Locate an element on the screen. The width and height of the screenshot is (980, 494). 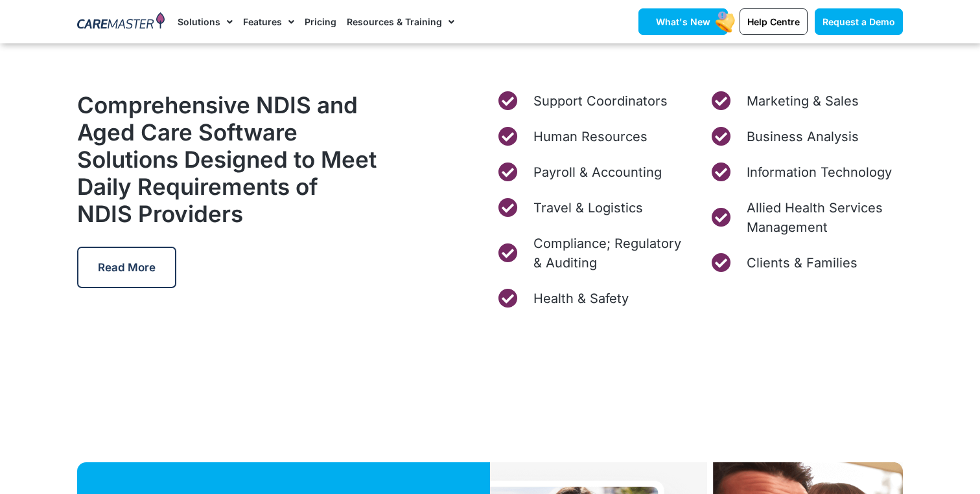
img: CareMaster Logo is located at coordinates (121, 22).